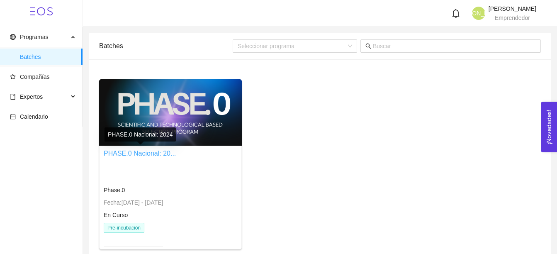 This screenshot has width=557, height=254. What do you see at coordinates (13, 37) in the screenshot?
I see `span: global` at bounding box center [13, 37].